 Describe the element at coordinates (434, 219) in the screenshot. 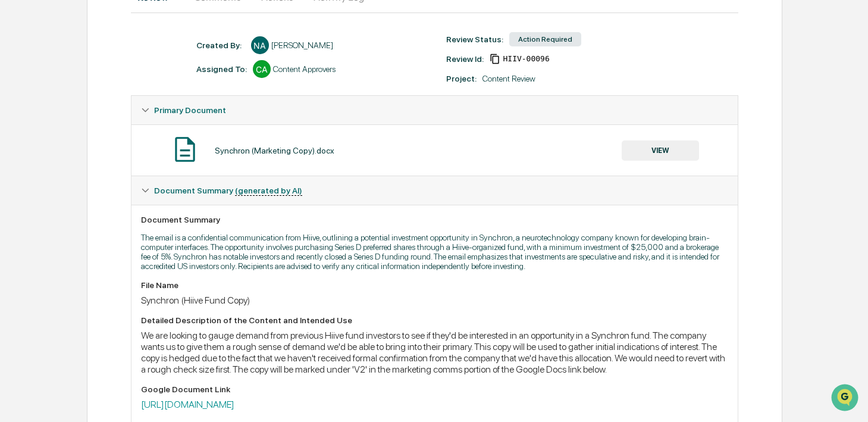

I see `div: Document Summary` at that location.